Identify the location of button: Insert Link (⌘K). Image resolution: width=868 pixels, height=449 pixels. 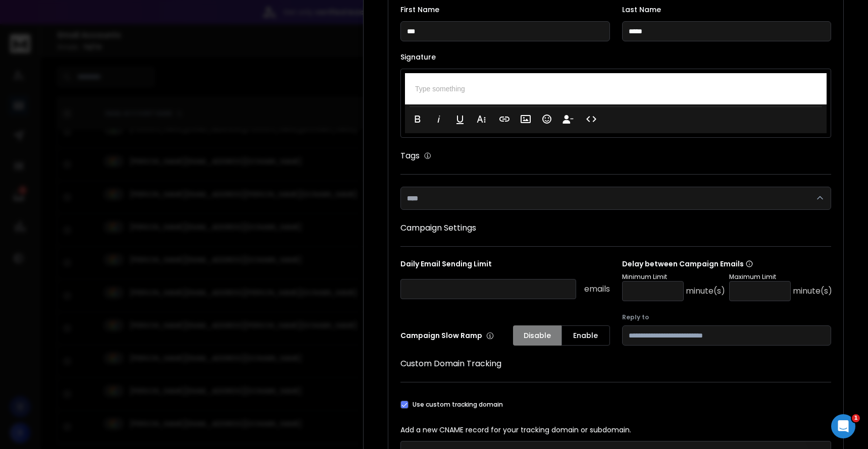
(504, 119).